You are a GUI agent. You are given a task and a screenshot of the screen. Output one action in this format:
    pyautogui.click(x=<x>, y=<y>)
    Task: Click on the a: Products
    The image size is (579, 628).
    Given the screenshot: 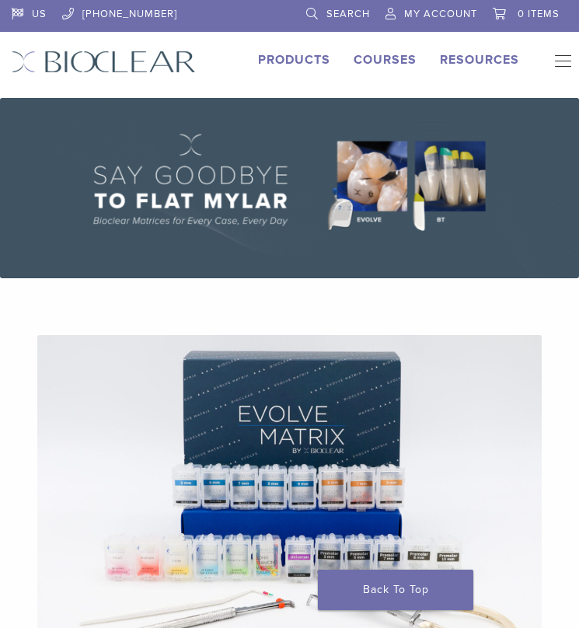 What is the action you would take?
    pyautogui.click(x=294, y=60)
    